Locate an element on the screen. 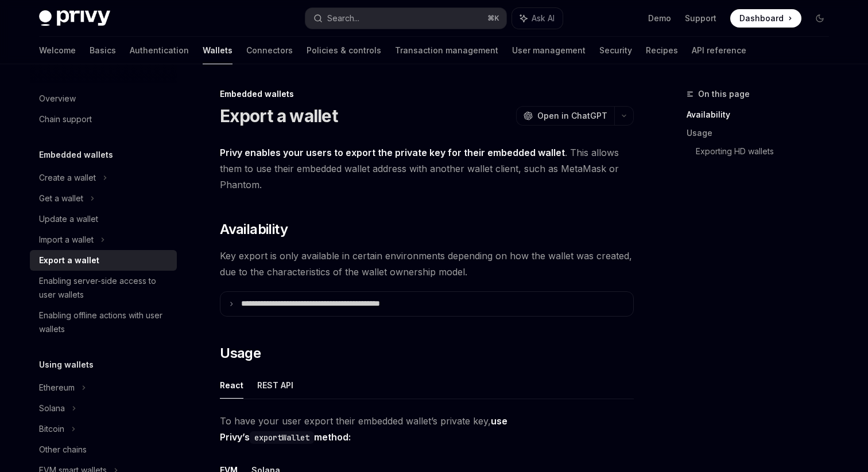 The width and height of the screenshot is (868, 472). a: Enabling offline actions with user wallets is located at coordinates (103, 322).